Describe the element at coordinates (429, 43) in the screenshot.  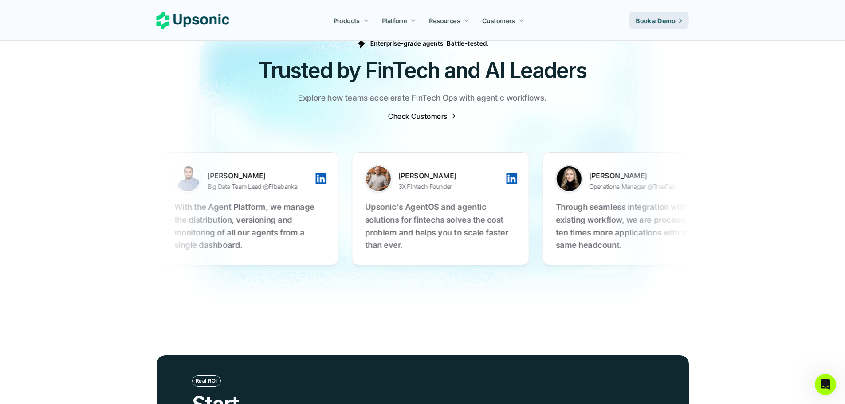
I see `p: Enterprise-grade agents. Battle-tested.` at that location.